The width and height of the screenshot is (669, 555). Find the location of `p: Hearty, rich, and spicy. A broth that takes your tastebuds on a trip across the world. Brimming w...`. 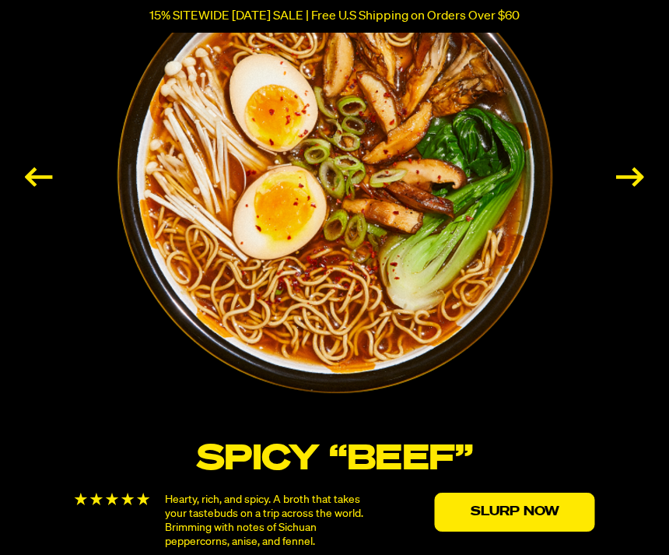

p: Hearty, rich, and spicy. A broth that takes your tastebuds on a trip across the world. Brimming w... is located at coordinates (267, 521).